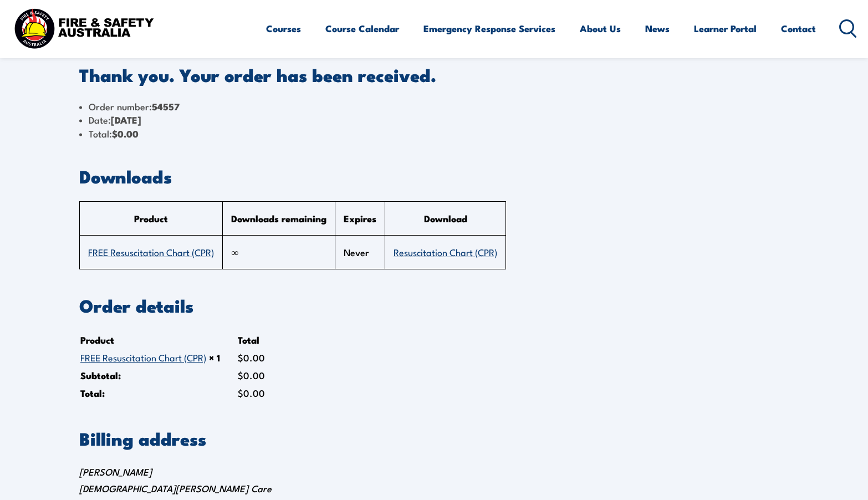  What do you see at coordinates (283, 29) in the screenshot?
I see `a: Courses` at bounding box center [283, 29].